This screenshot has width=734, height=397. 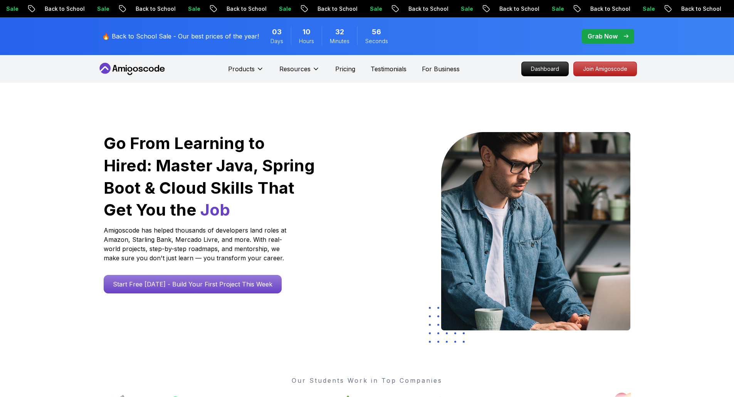 I want to click on span: Minutes, so click(x=340, y=41).